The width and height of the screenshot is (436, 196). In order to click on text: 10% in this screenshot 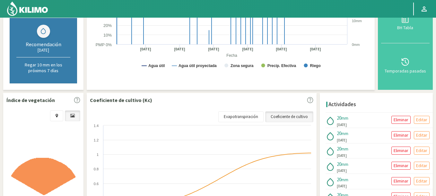, I will do `click(108, 35)`.